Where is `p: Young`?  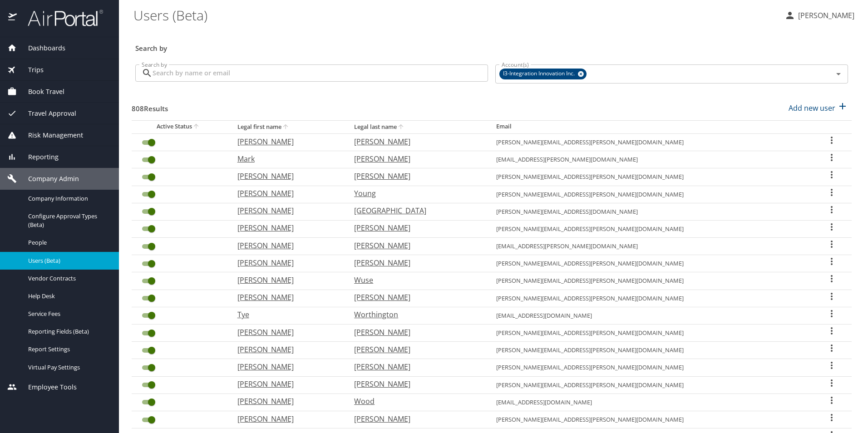
p: Young is located at coordinates (416, 193).